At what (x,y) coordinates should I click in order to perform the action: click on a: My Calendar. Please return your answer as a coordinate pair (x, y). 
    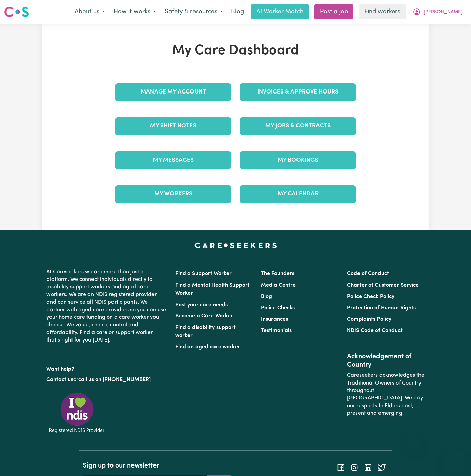
    Looking at the image, I should click on (298, 194).